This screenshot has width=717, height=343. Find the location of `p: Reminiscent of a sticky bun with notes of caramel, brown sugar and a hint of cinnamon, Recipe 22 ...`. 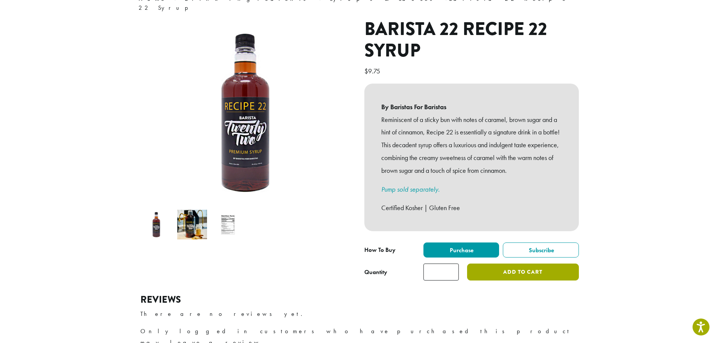

p: Reminiscent of a sticky bun with notes of caramel, brown sugar and a hint of cinnamon, Recipe 22 ... is located at coordinates (471, 145).